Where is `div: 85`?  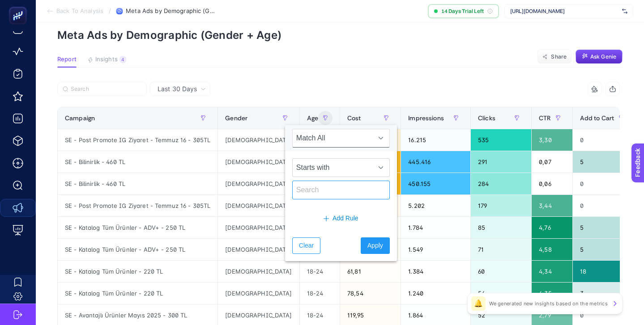 div: 85 is located at coordinates (501, 228).